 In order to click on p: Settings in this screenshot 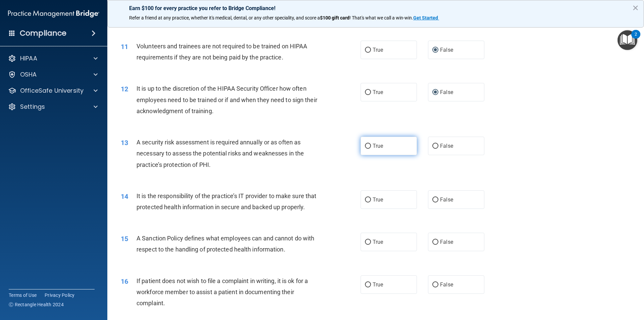, I will do `click(33, 107)`.